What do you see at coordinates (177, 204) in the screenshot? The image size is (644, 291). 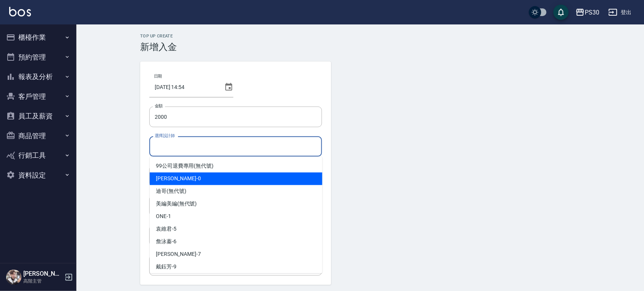 I see `span: 美編美編 (無代號)` at bounding box center [177, 204].